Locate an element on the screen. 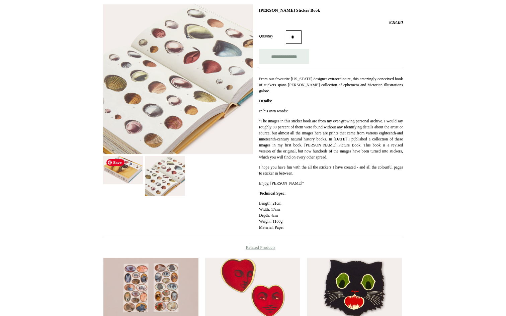 This screenshot has width=506, height=316. p: In his own words: is located at coordinates (331, 111).